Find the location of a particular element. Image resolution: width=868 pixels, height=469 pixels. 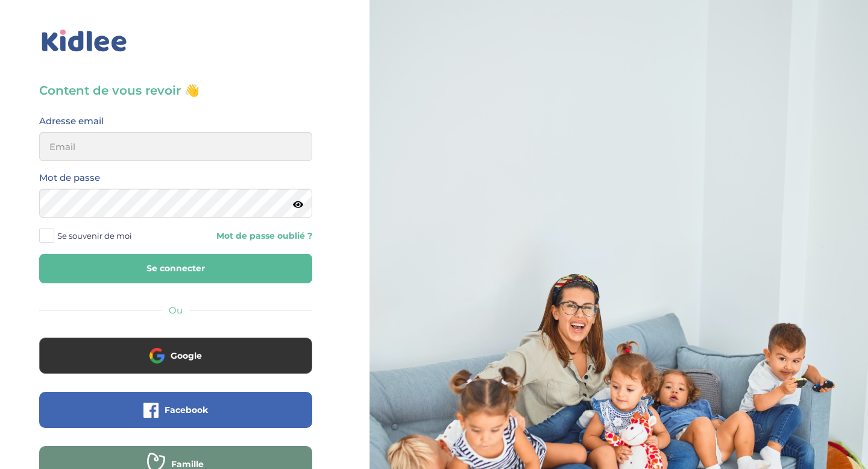

label: Mot de passe is located at coordinates (70, 178).